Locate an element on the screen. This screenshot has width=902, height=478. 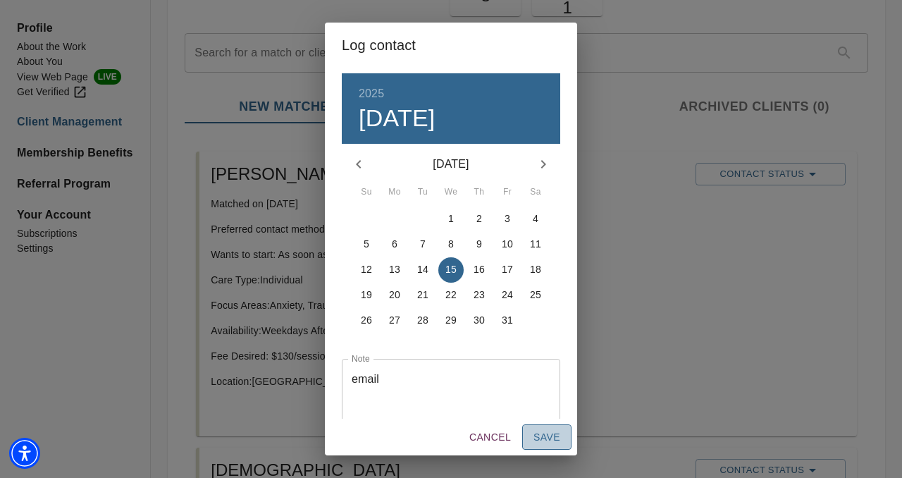
p: 25 is located at coordinates (535, 294).